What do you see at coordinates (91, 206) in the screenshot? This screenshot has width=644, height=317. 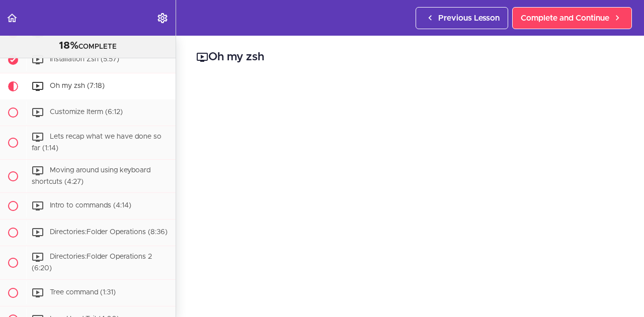 I see `span: Intro to commands (4:14)` at bounding box center [91, 206].